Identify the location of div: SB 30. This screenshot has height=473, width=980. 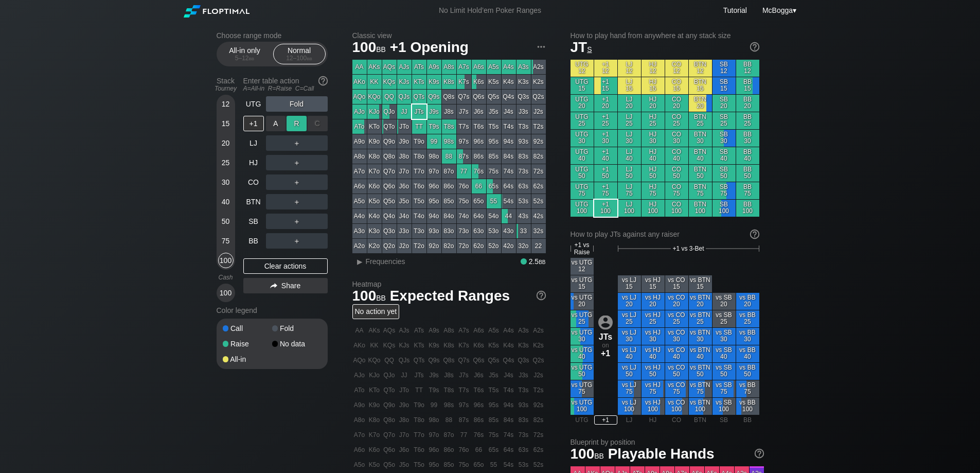
(724, 138).